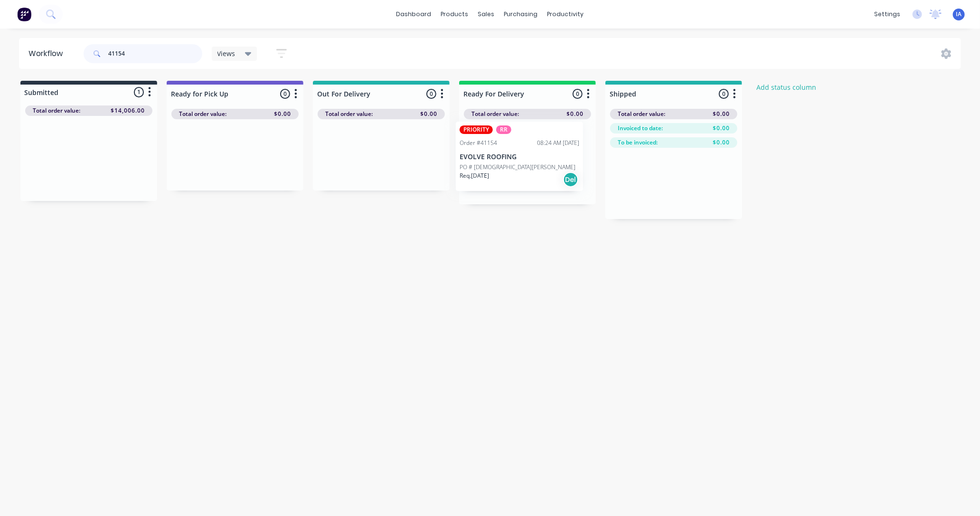  I want to click on a: dashboard, so click(414, 15).